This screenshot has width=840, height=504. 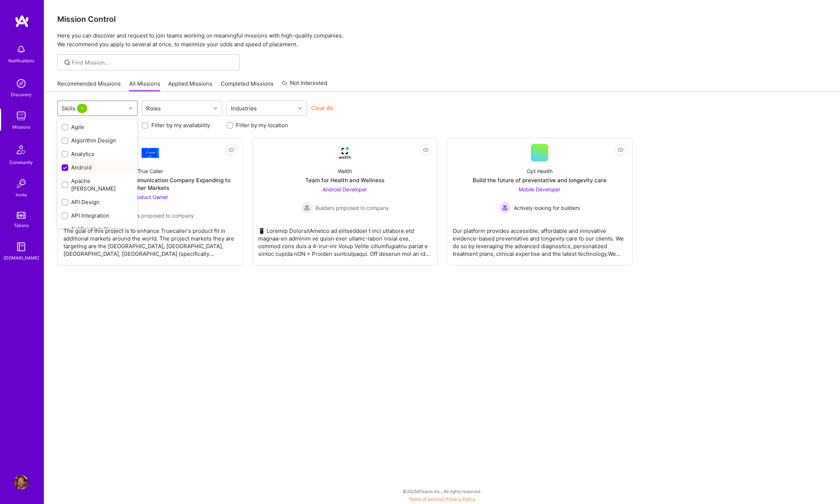 What do you see at coordinates (22, 21) in the screenshot?
I see `img: logo` at bounding box center [22, 21].